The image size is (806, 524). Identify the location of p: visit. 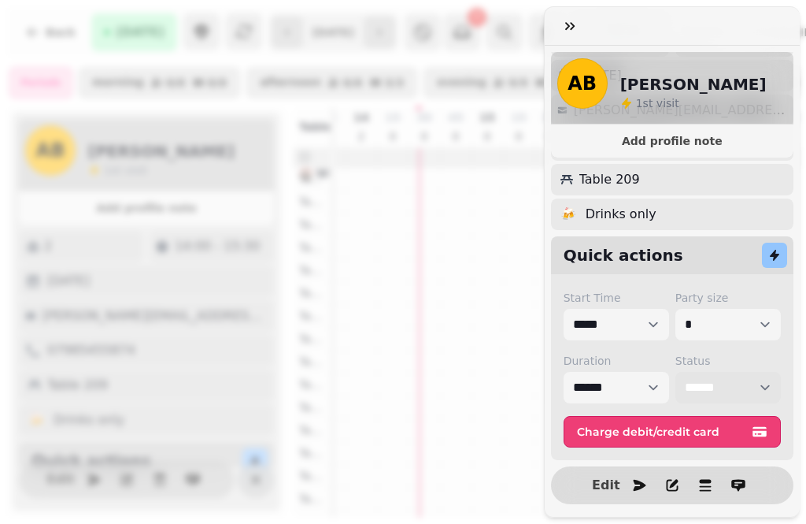
(658, 103).